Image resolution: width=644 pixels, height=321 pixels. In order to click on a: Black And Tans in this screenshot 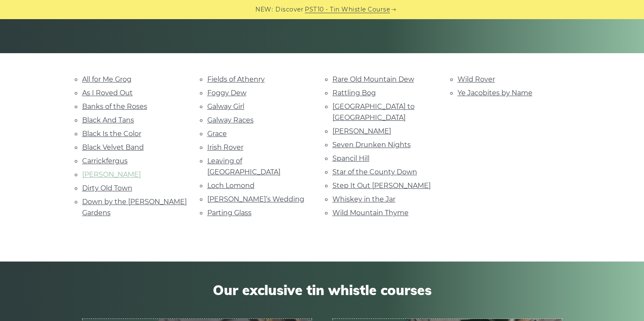, I will do `click(108, 120)`.